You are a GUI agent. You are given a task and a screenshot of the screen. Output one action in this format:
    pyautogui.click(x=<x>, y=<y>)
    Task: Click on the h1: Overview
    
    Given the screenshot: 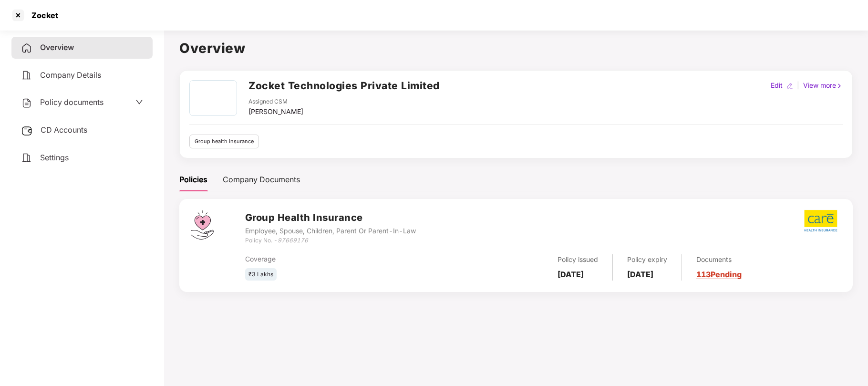 What is the action you would take?
    pyautogui.click(x=516, y=48)
    